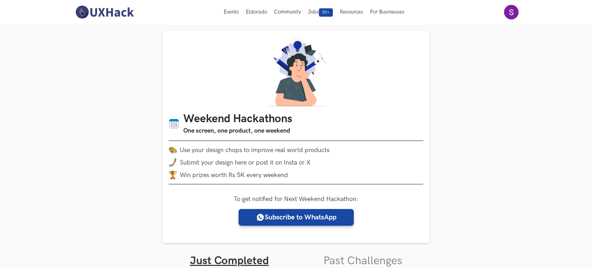 Image resolution: width=592 pixels, height=268 pixels. What do you see at coordinates (296, 218) in the screenshot?
I see `a: Subscribe to WhatsApp` at bounding box center [296, 218].